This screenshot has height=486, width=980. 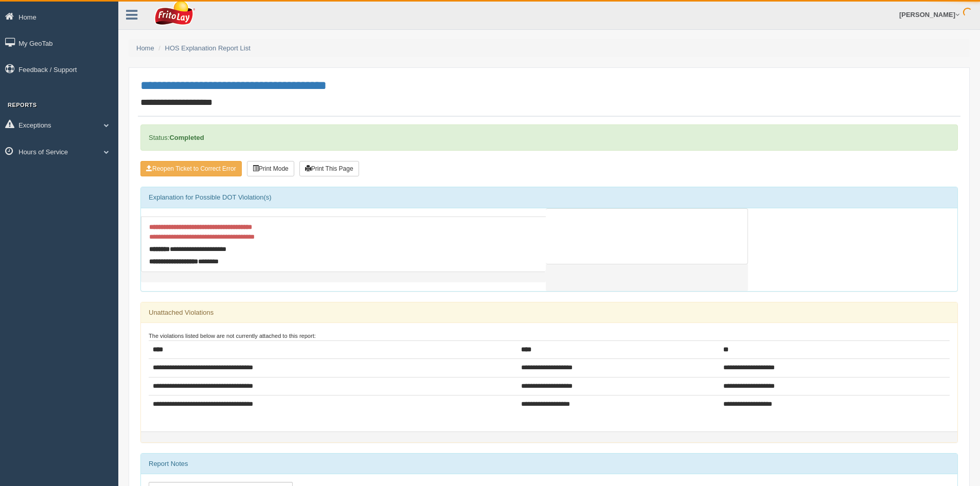 I want to click on small: The violations listed below are not currently attached to this report:, so click(x=232, y=336).